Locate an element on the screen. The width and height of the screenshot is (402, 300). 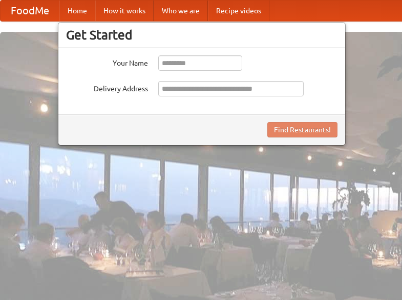
button: Find Restaurants! is located at coordinates (302, 130).